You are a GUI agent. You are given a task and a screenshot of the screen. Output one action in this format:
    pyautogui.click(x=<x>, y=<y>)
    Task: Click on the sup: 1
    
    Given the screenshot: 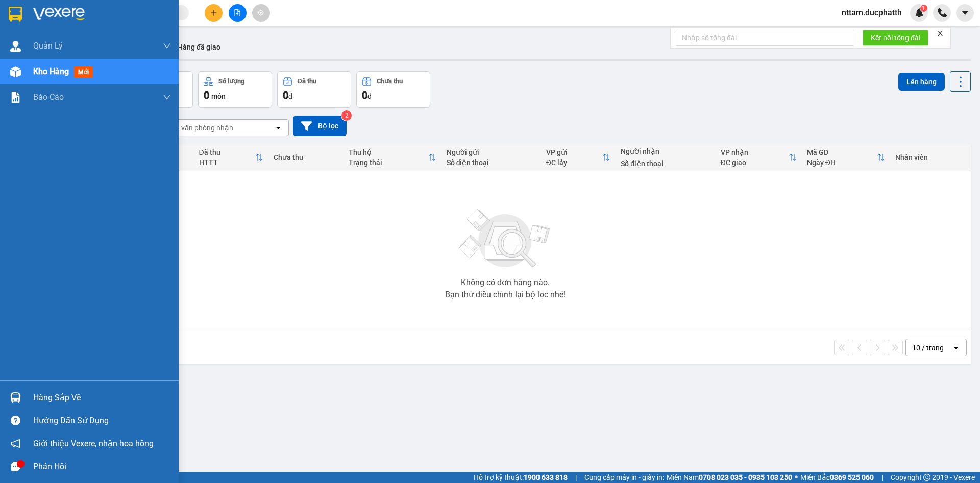 What is the action you would take?
    pyautogui.click(x=924, y=8)
    